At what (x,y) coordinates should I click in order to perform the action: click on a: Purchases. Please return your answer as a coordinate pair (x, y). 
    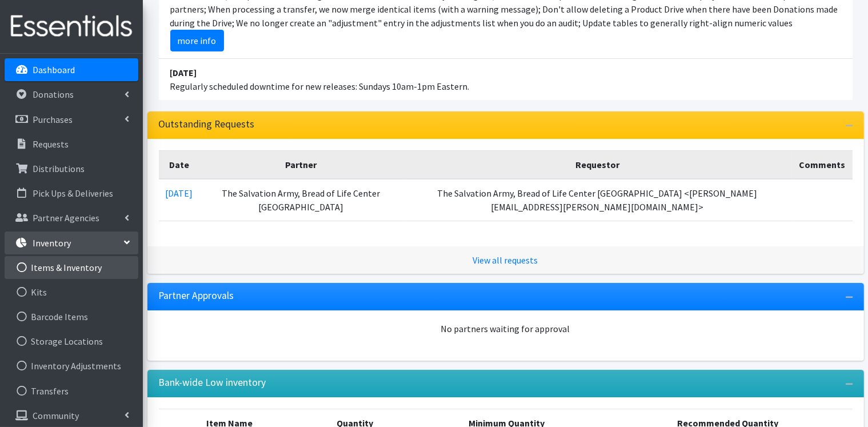
    Looking at the image, I should click on (71, 119).